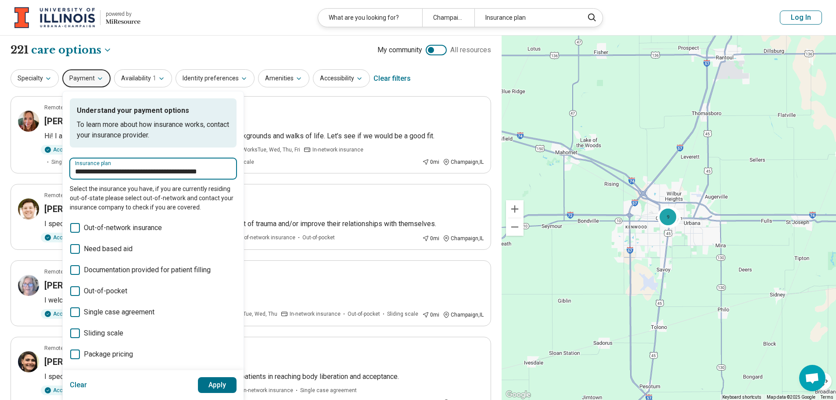  What do you see at coordinates (77, 18) in the screenshot?
I see `a: University of Illinois at Urbana-Champaignpowered by` at bounding box center [77, 18].